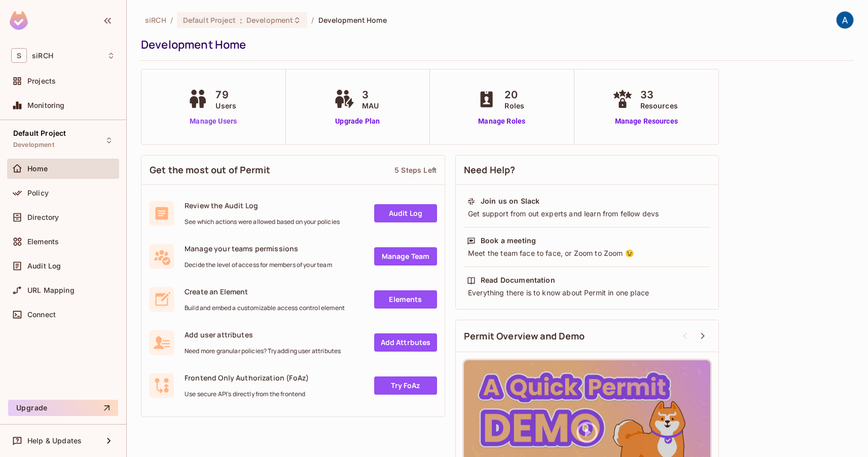 Image resolution: width=868 pixels, height=457 pixels. I want to click on div: Everything there is to know about Permit in one place, so click(587, 293).